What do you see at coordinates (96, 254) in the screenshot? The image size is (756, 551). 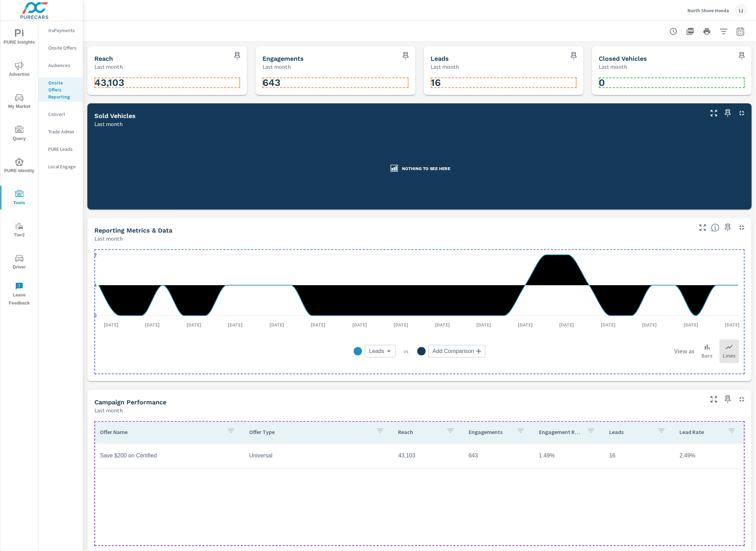 I see `text: 2` at bounding box center [96, 254].